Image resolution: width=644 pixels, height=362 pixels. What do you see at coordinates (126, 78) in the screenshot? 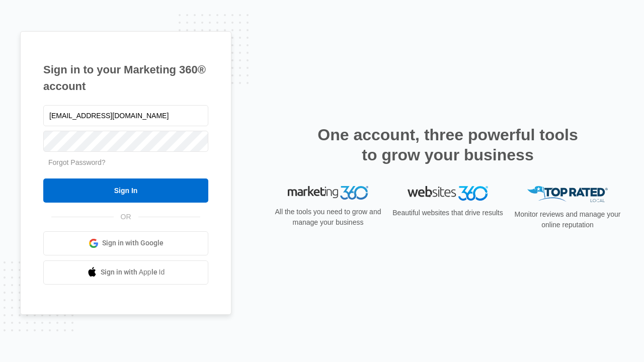
I see `h1: Sign in to your Marketing 360® account` at bounding box center [126, 78].